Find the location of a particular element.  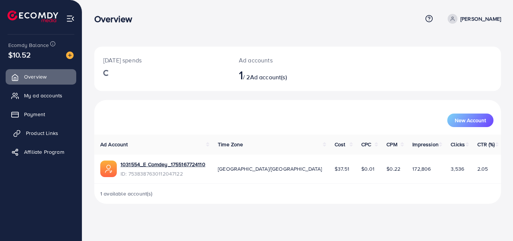

a: Product Links is located at coordinates (41, 133).